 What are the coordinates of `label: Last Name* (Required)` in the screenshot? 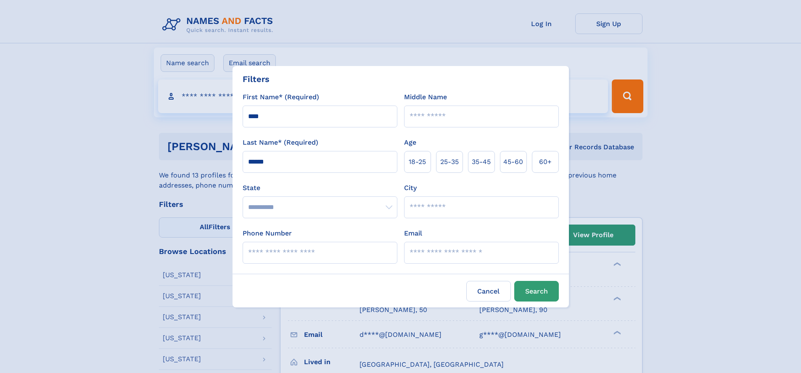 It's located at (280, 142).